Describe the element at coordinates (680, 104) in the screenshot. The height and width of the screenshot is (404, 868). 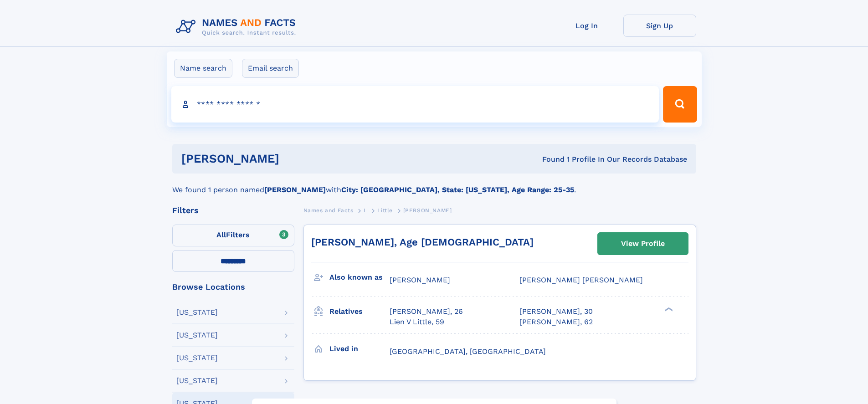
I see `button: Search Button` at that location.